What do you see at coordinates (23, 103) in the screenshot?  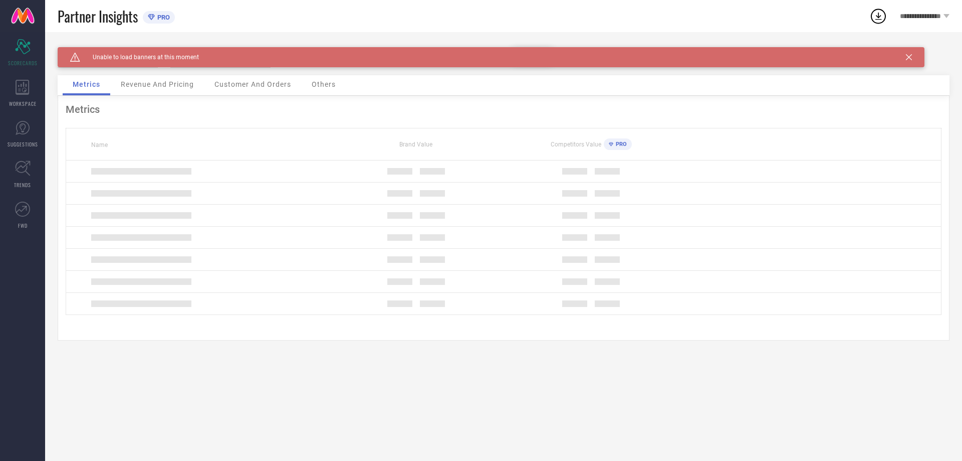 I see `span: WORKSPACE` at bounding box center [23, 103].